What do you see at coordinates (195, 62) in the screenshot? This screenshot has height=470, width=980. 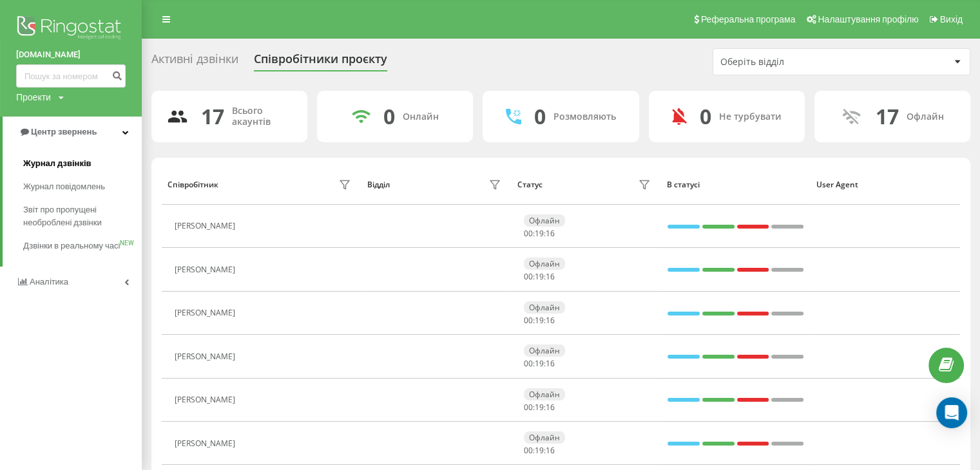 I see `div: Активні дзвінки` at bounding box center [195, 62].